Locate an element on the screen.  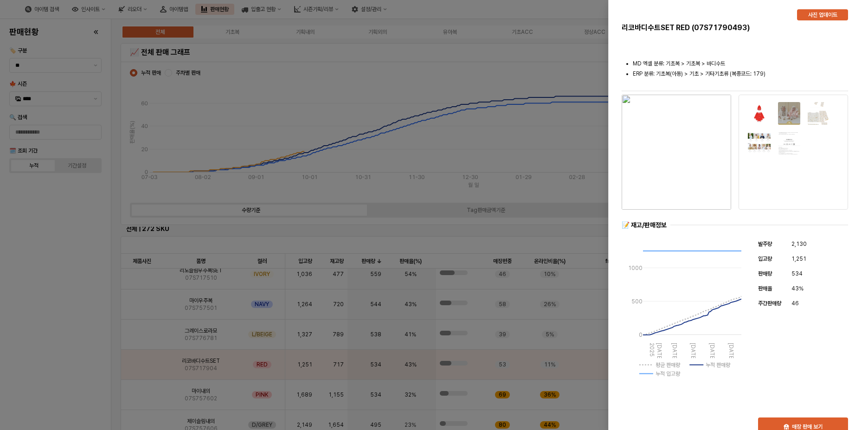
span: 입고량 is located at coordinates (765, 259).